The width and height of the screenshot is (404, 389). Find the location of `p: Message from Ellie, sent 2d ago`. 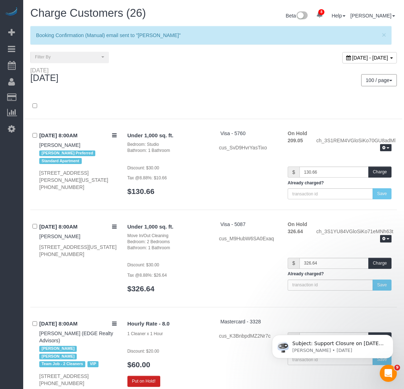

p: Message from Ellie, sent 2d ago is located at coordinates (77, 31).